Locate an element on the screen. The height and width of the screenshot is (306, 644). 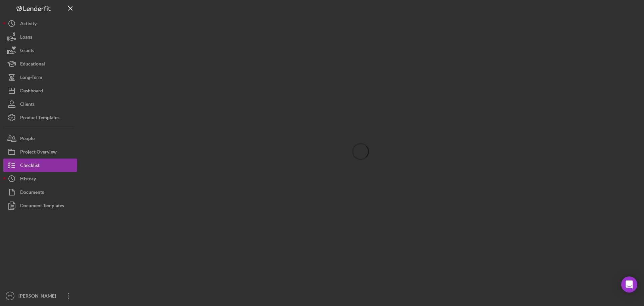
a: Product Templates is located at coordinates (40, 118).